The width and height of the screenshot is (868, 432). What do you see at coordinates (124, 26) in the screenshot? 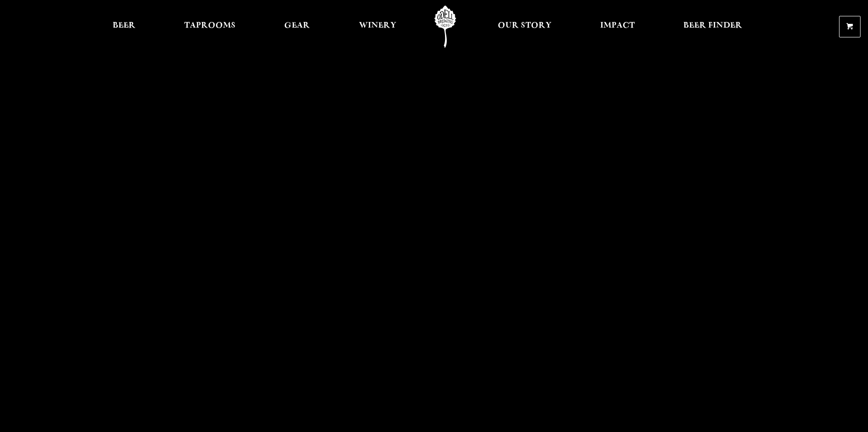
I see `a: Beer` at bounding box center [124, 26].